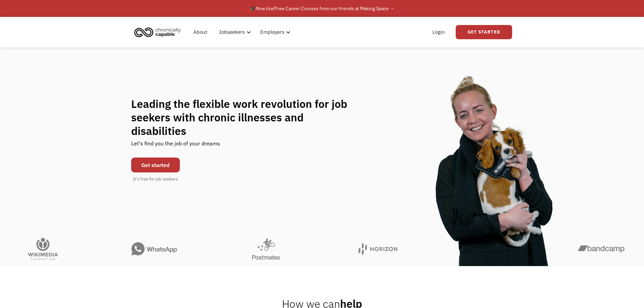  Describe the element at coordinates (246, 117) in the screenshot. I see `h1: Leading the flexible work revolution for job seekers with chronic illnesses and disabilities` at that location.